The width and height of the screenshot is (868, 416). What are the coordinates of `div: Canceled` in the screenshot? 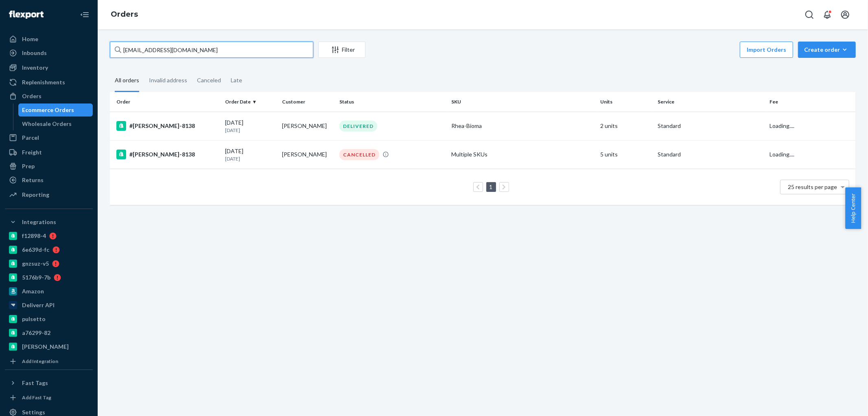 It's located at (209, 80).